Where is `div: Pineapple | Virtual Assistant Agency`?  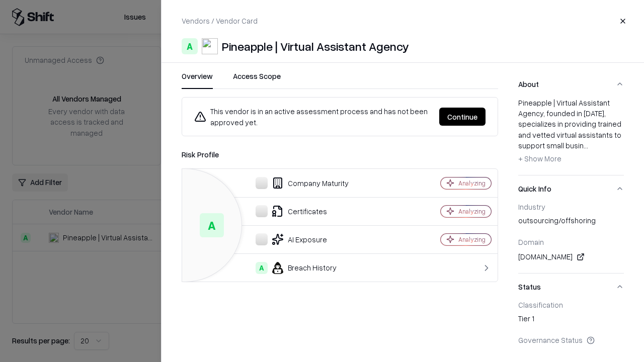 div: Pineapple | Virtual Assistant Agency is located at coordinates (316, 46).